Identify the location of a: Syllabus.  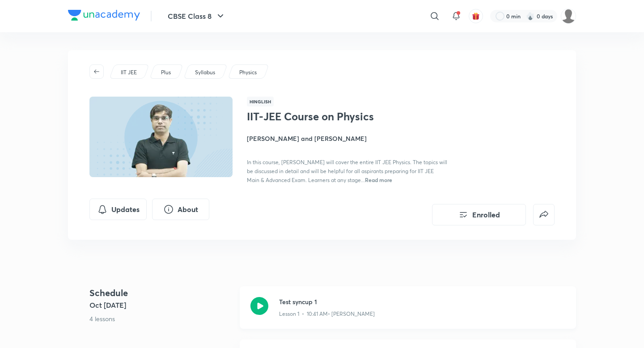
(205, 73).